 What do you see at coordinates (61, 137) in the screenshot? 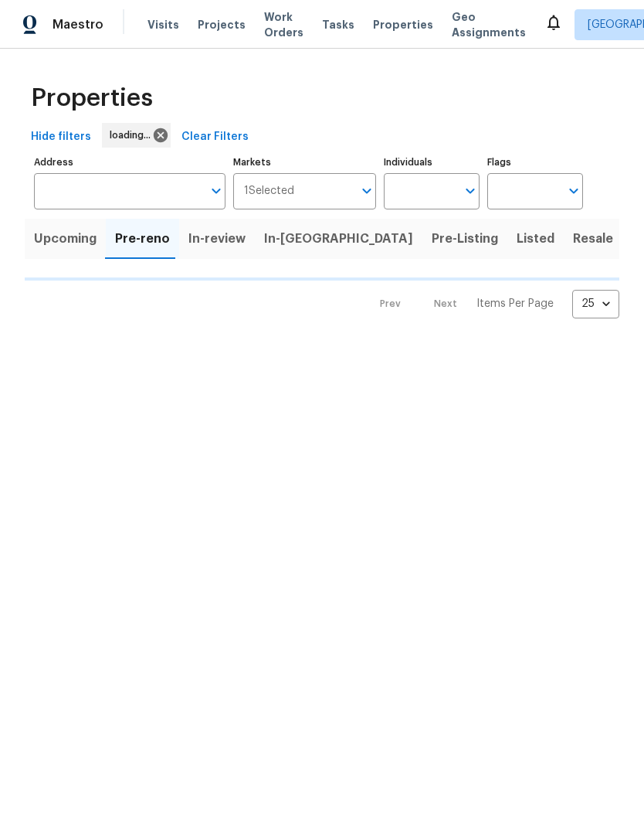
I see `span: Hide filters` at bounding box center [61, 137].